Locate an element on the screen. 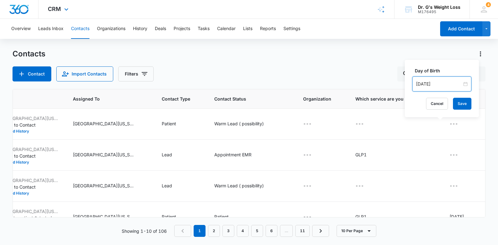  button: Projects is located at coordinates (182, 29).